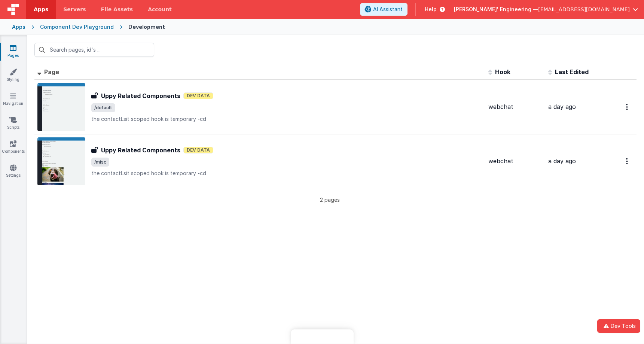 Image resolution: width=644 pixels, height=344 pixels. I want to click on span: /misc, so click(100, 162).